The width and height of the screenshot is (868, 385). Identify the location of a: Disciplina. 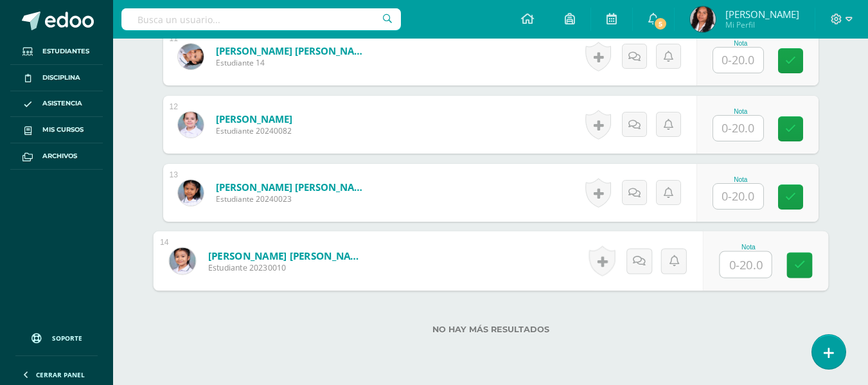
(57, 78).